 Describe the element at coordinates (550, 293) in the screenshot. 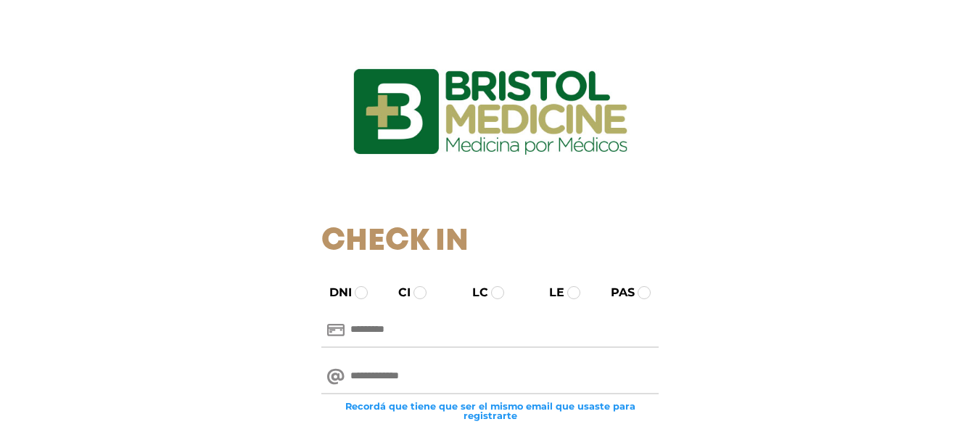

I see `label: LE` at that location.